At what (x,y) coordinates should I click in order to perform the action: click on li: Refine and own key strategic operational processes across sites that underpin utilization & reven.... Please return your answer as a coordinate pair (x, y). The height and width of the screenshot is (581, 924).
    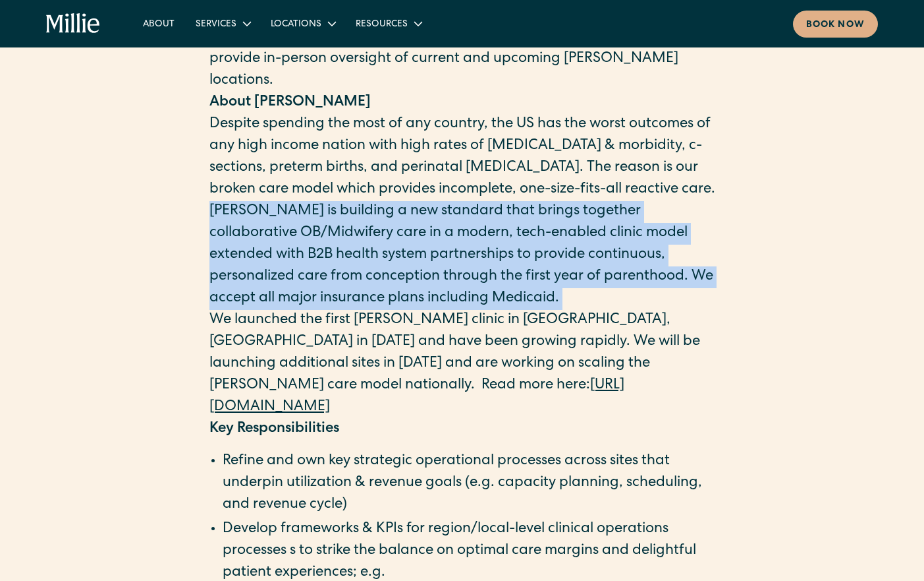
    Looking at the image, I should click on (469, 483).